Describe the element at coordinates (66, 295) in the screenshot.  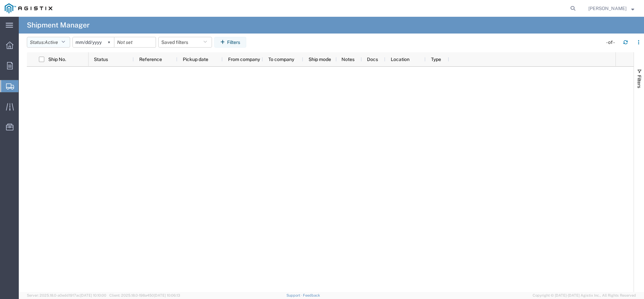
I see `span: Server: 2025.18.0-a0edd1917ac` at that location.